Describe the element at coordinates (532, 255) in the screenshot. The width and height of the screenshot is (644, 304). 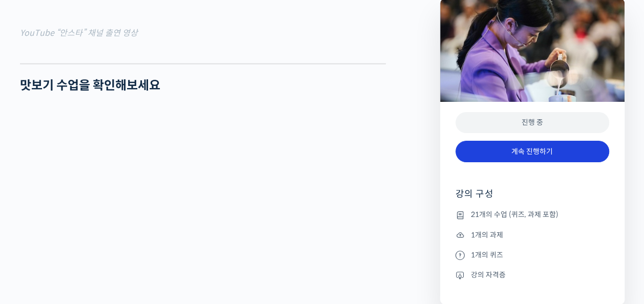
I see `li: 1개의 퀴즈` at that location.